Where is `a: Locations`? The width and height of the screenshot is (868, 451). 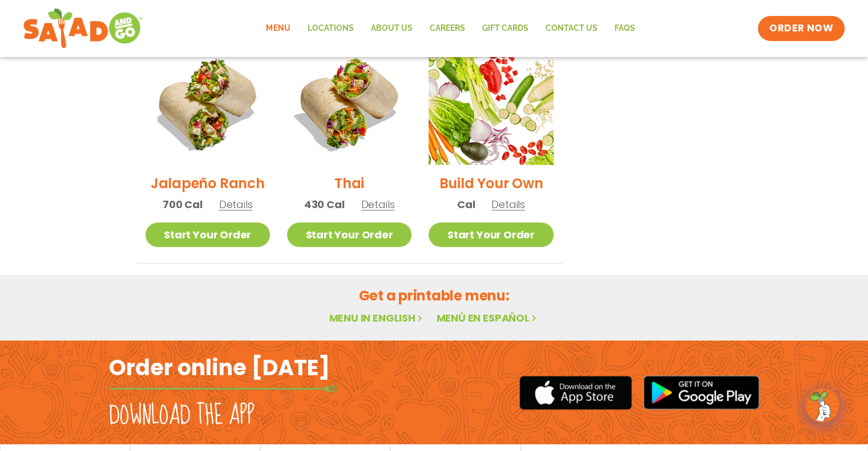 a: Locations is located at coordinates (330, 29).